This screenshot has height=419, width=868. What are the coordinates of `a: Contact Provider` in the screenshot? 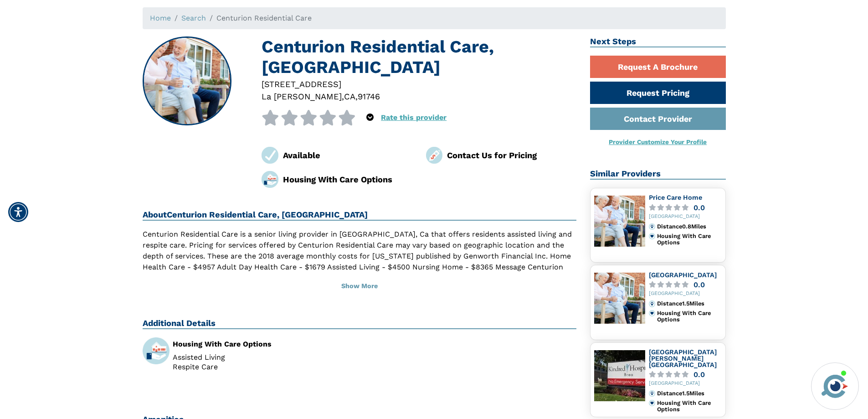 It's located at (658, 119).